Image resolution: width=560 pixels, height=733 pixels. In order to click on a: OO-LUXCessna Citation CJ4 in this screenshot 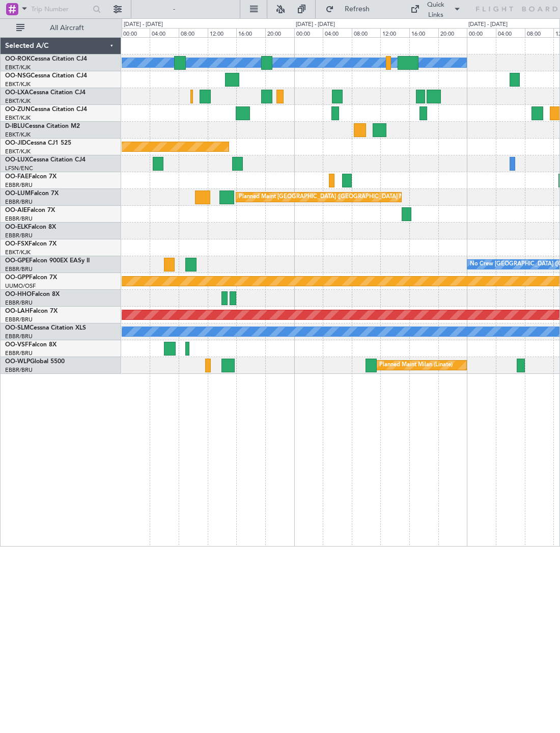, I will do `click(45, 160)`.